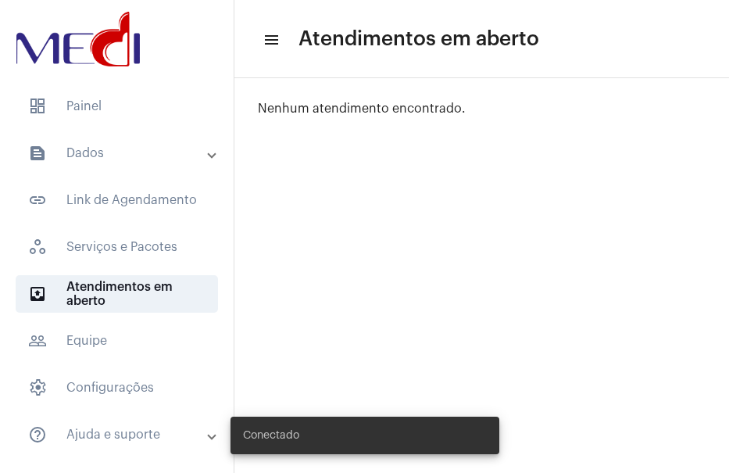  Describe the element at coordinates (121, 153) in the screenshot. I see `mat-expansion-panel-header: sidenav iconDados` at that location.